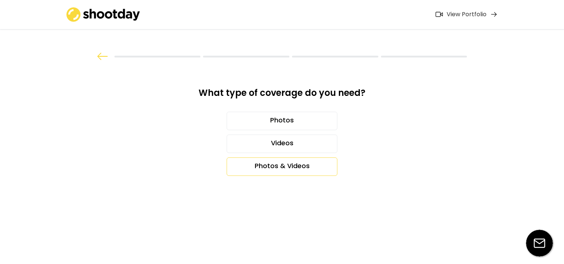 The width and height of the screenshot is (564, 264). Describe the element at coordinates (439, 14) in the screenshot. I see `img: Icon%20feather-video%402x.png` at that location.